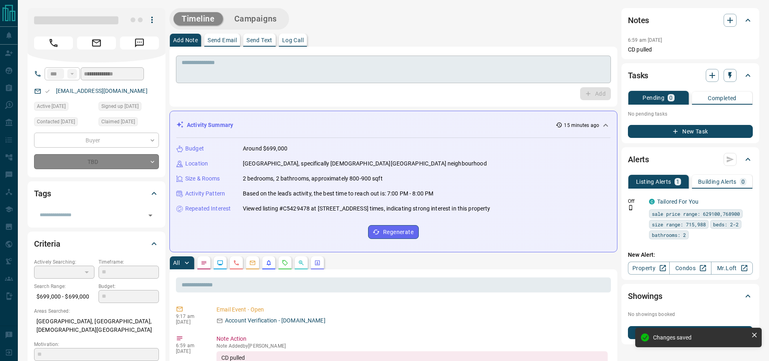  What do you see at coordinates (678, 224) in the screenshot?
I see `span: size range: 715,988` at bounding box center [678, 224].